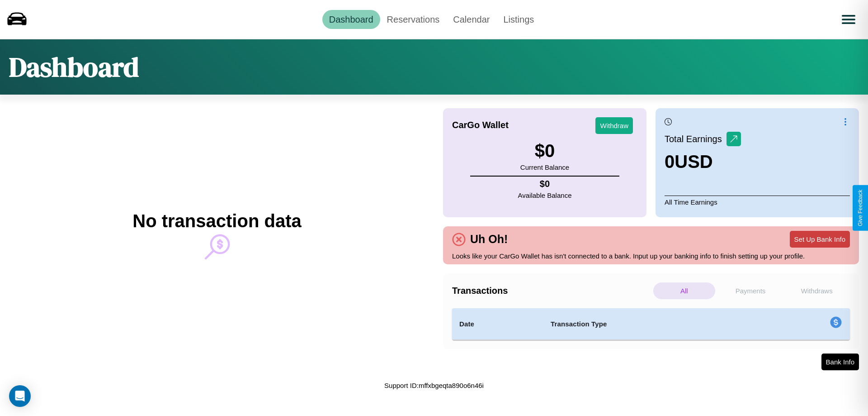  Describe the element at coordinates (488, 239) in the screenshot. I see `h4: Uh Oh!` at that location.